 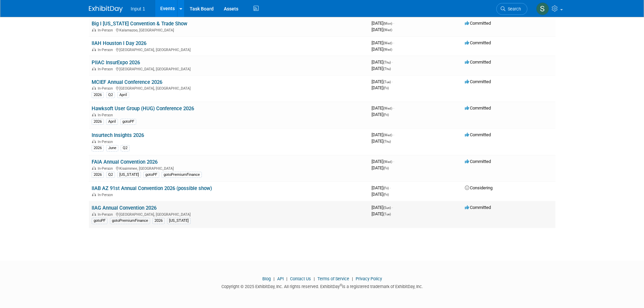 I want to click on a: Privacy Policy, so click(x=369, y=279).